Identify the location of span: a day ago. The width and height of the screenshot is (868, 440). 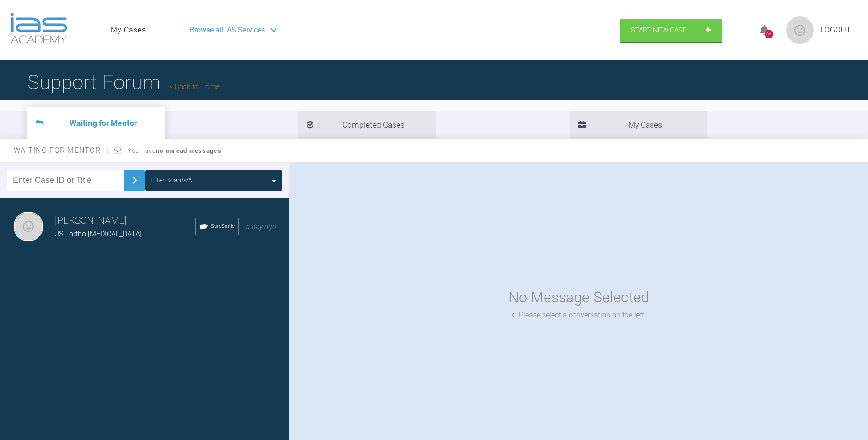
(262, 226).